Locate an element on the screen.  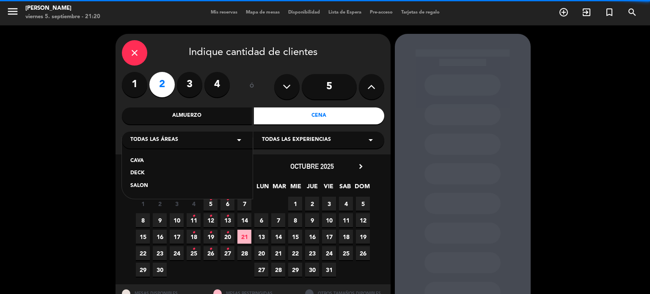
span: Disponibilidad is located at coordinates (304, 12).